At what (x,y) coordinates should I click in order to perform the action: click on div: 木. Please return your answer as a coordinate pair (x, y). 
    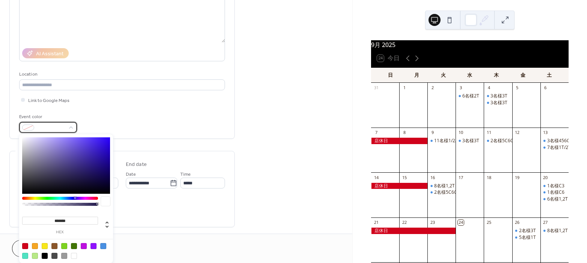
    Looking at the image, I should click on (496, 75).